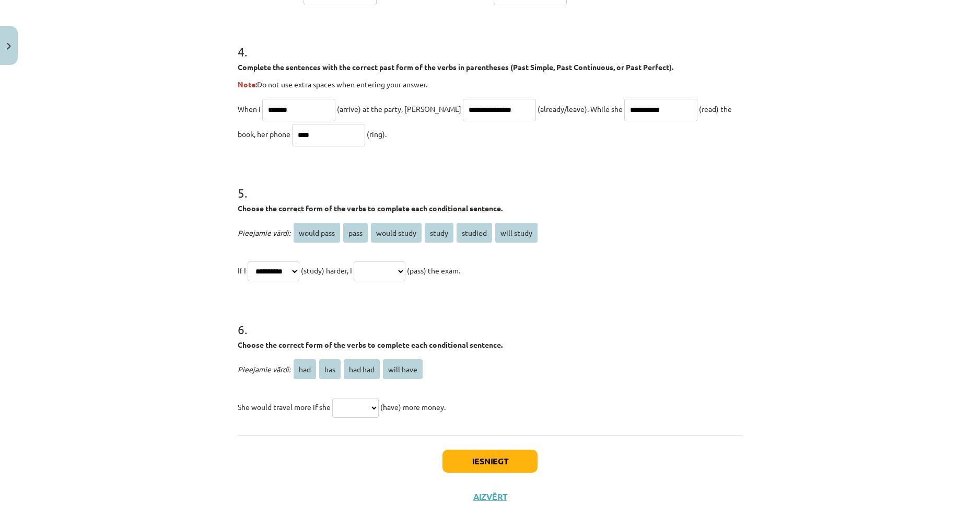 This screenshot has width=980, height=525. I want to click on button: Aizvērt, so click(490, 497).